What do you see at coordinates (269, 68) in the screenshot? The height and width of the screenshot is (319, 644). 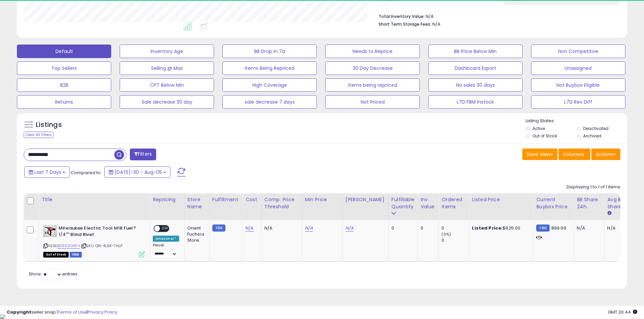 I see `button: Items Being Repriced` at bounding box center [269, 68].